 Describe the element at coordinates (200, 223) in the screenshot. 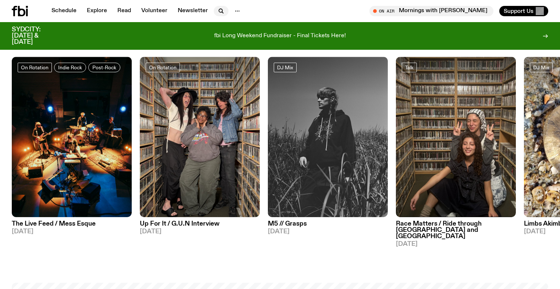

I see `h3: Up For It / G.U.N Interview` at that location.